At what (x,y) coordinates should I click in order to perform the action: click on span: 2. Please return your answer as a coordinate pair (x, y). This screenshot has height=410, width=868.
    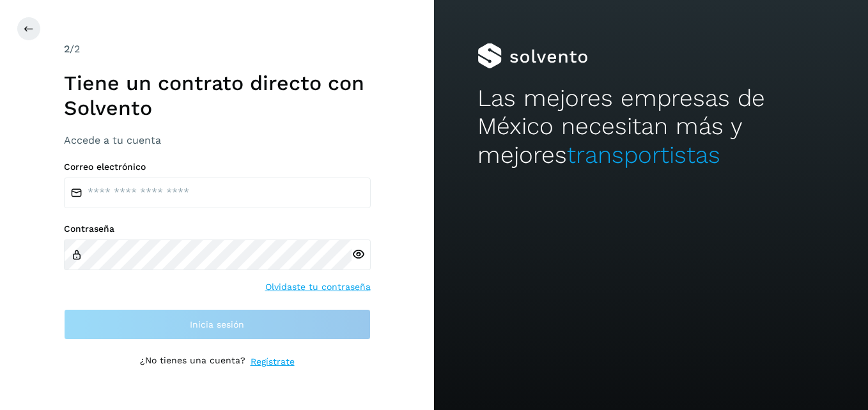
    Looking at the image, I should click on (66, 49).